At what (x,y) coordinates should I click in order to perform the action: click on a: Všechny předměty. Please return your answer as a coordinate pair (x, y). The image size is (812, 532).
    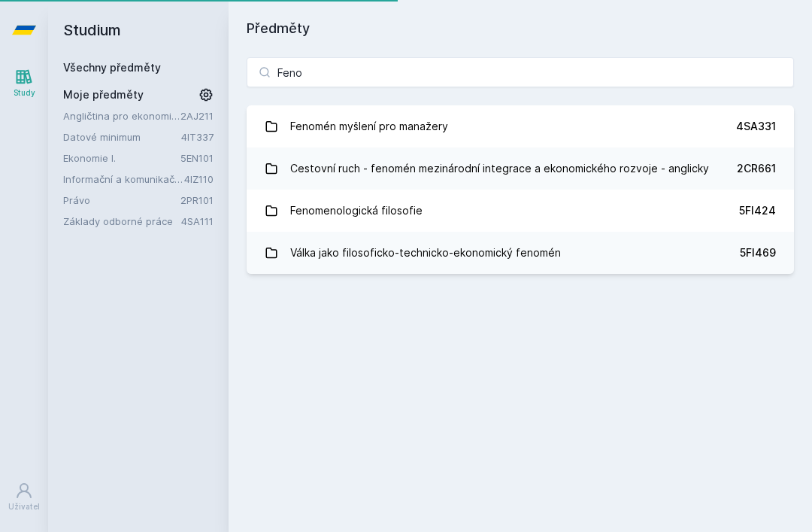
    Looking at the image, I should click on (112, 67).